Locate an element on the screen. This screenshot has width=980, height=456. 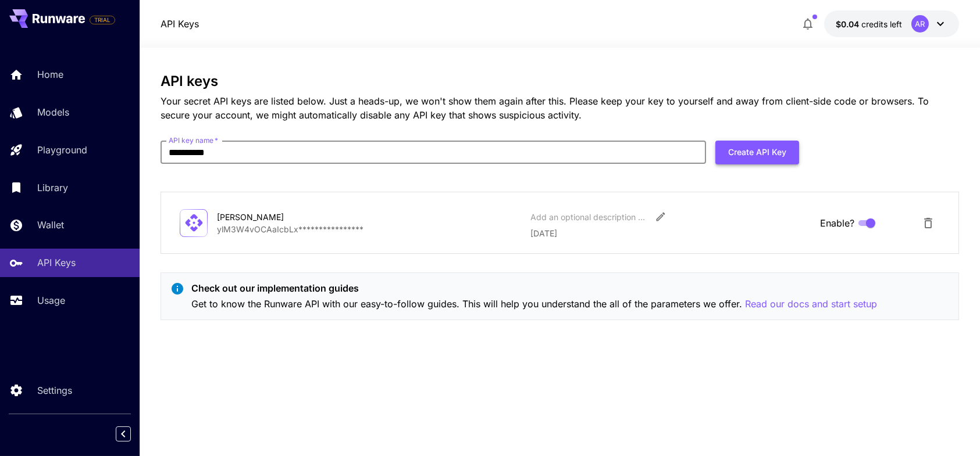
p: Check out our implementation guides is located at coordinates (534, 288).